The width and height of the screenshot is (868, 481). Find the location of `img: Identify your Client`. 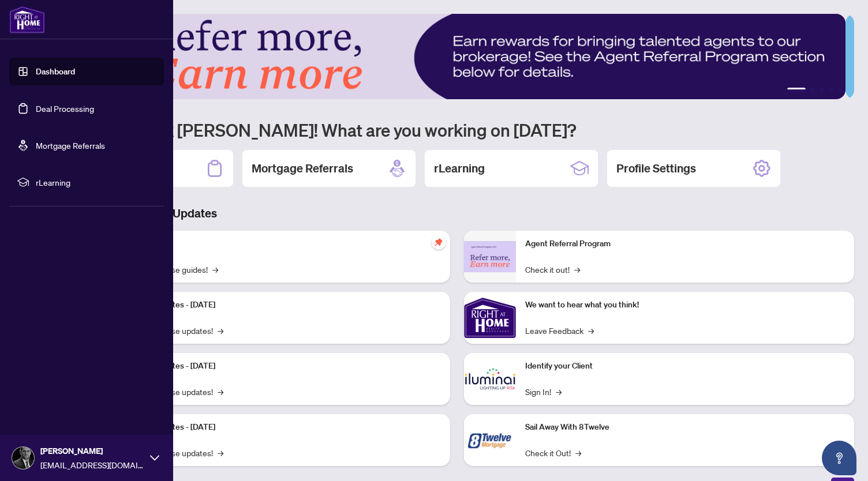

img: Identify your Client is located at coordinates (490, 379).